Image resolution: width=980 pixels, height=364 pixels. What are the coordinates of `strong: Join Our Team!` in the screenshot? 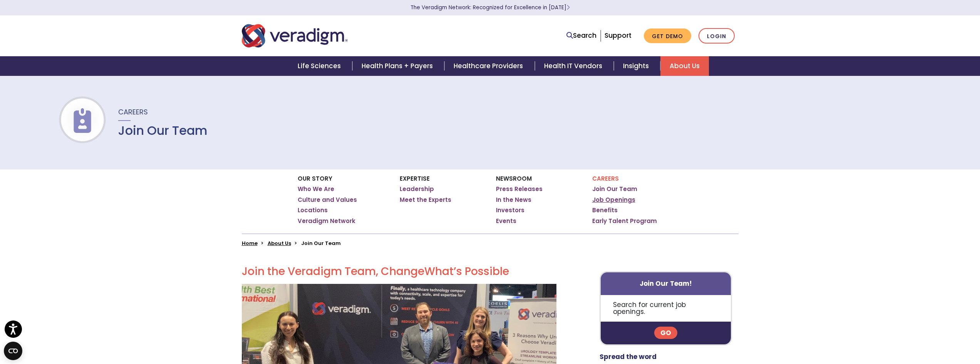 It's located at (666, 283).